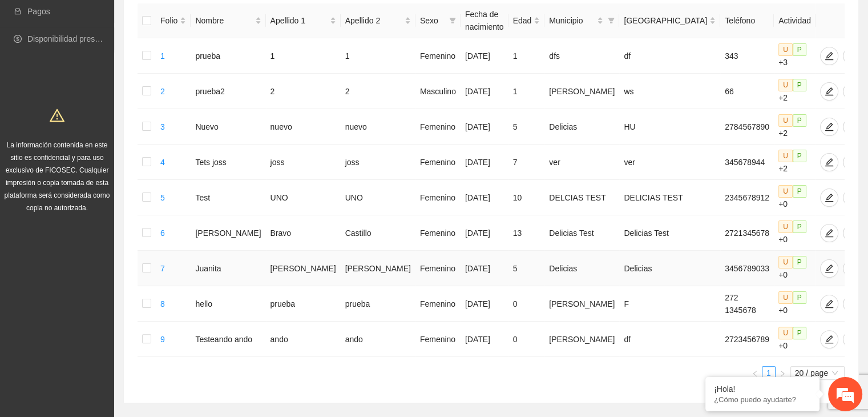 The height and width of the screenshot is (417, 868). I want to click on a: 4, so click(162, 162).